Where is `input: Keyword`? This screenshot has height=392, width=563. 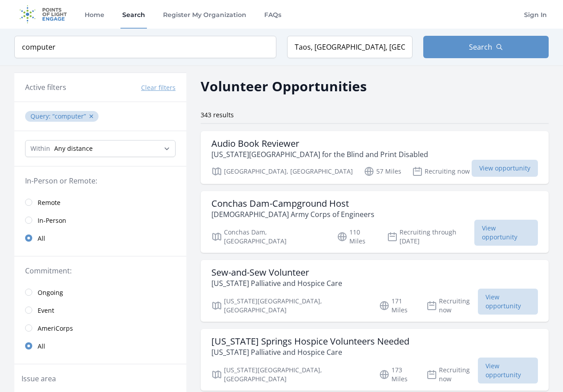
input: Keyword is located at coordinates (145, 47).